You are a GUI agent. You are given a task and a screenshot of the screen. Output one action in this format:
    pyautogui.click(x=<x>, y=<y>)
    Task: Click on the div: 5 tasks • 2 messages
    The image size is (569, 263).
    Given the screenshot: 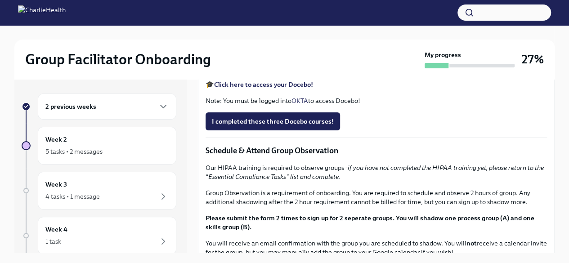 What is the action you would take?
    pyautogui.click(x=74, y=152)
    